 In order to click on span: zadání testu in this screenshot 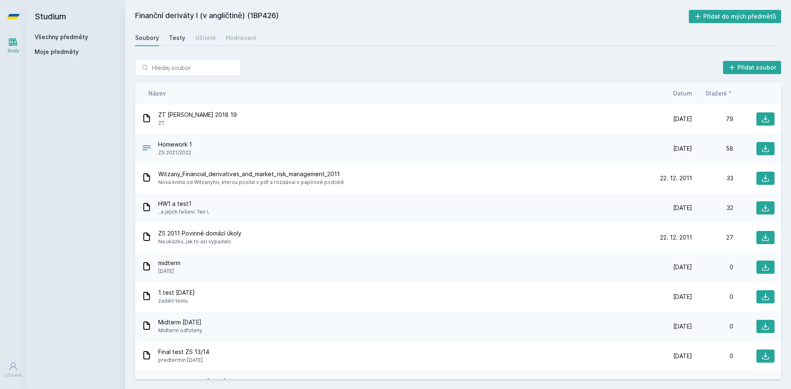, I will do `click(176, 301)`.